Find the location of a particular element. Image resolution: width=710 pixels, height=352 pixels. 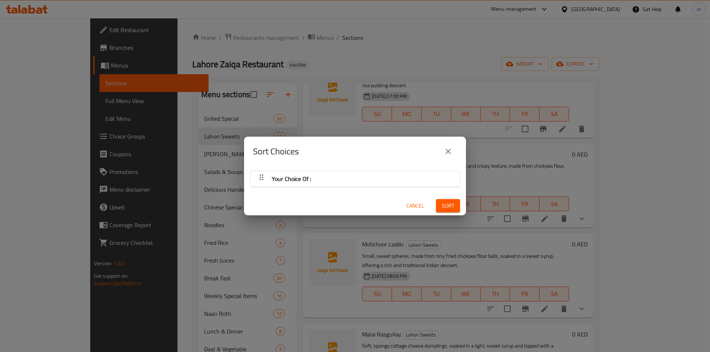

button: Sort is located at coordinates (448, 206).